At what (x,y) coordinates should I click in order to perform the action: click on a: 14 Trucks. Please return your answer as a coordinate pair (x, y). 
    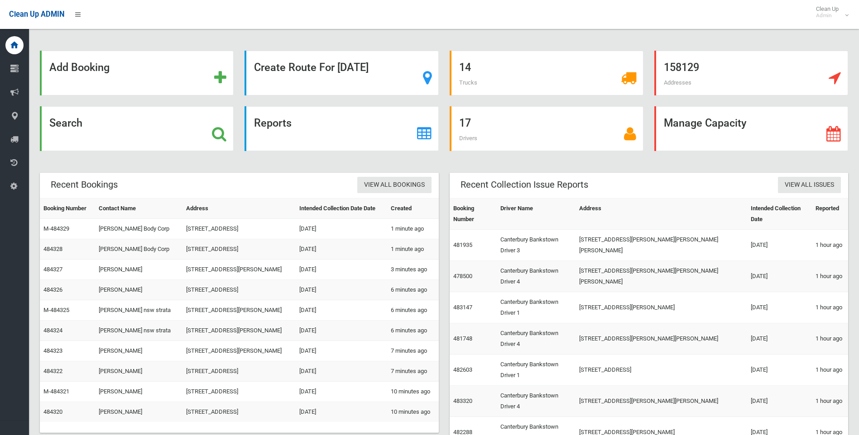
    Looking at the image, I should click on (546, 73).